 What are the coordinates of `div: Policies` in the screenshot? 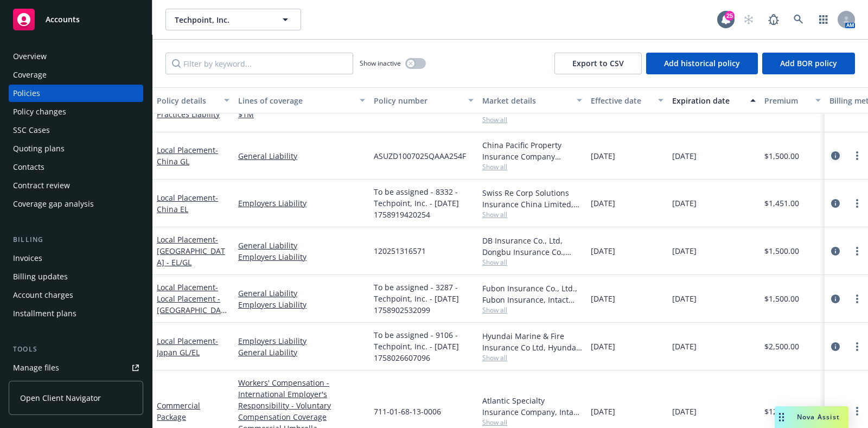 It's located at (27, 93).